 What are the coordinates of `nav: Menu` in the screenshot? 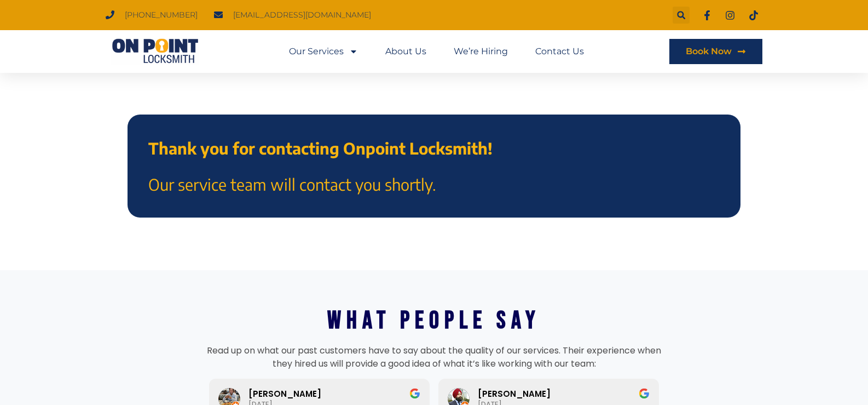 It's located at (436, 51).